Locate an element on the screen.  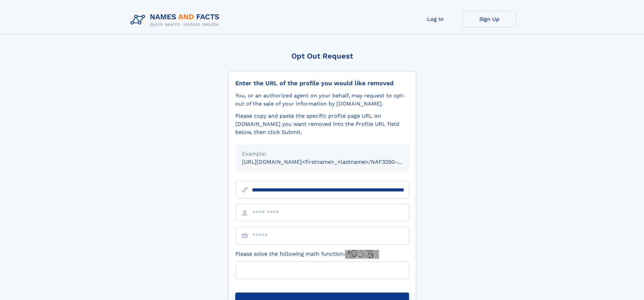
div: Opt Out Request is located at coordinates (322, 56).